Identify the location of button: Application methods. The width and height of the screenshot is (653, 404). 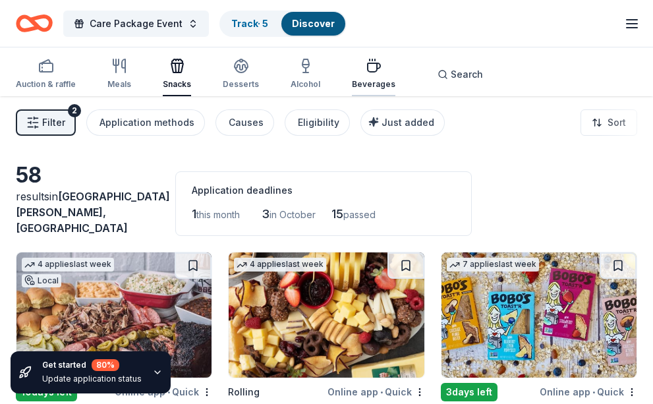
(146, 122).